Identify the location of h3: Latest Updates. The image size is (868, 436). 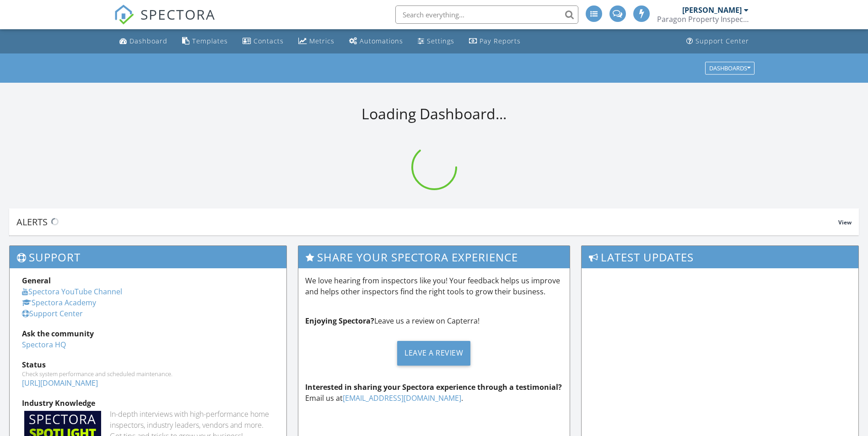
(719, 257).